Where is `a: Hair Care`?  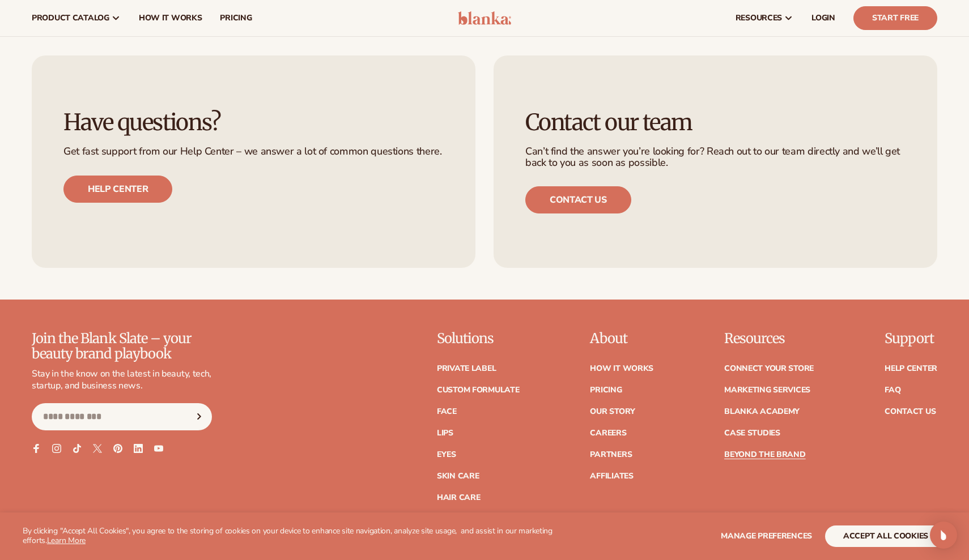
a: Hair Care is located at coordinates (458, 498).